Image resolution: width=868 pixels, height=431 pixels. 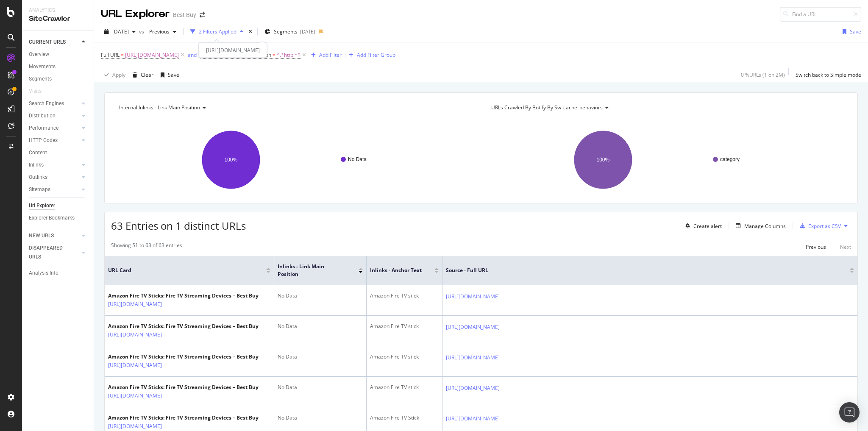 I want to click on div: Search Engines, so click(x=46, y=104).